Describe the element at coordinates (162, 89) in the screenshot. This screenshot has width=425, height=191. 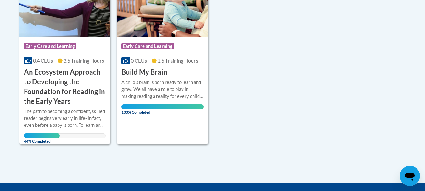
I see `div: A child's brain is born ready to learn and grow. We all have a role to play in making reading a r...` at that location.